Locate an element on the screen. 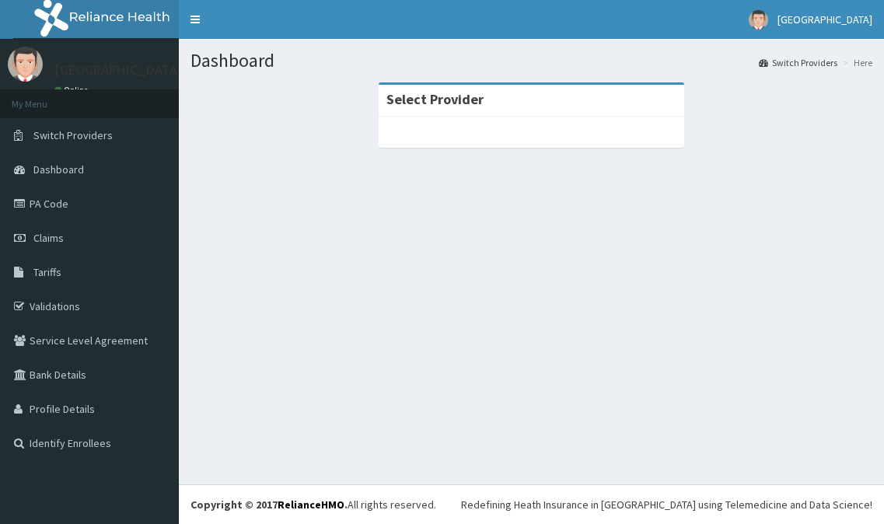 The image size is (884, 524). span: Claims is located at coordinates (48, 238).